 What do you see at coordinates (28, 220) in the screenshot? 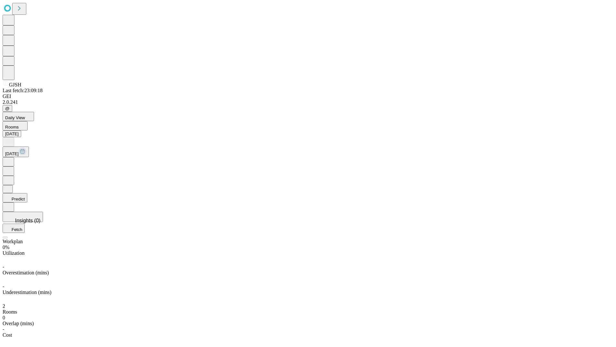
I see `span: Insights (0)` at bounding box center [28, 220].